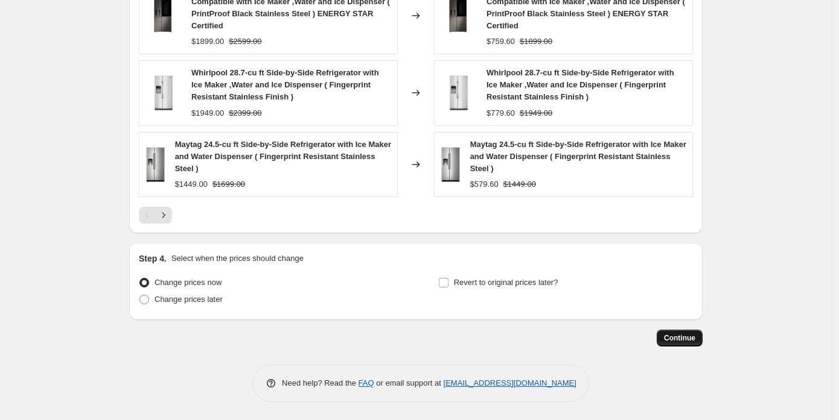  Describe the element at coordinates (163, 215) in the screenshot. I see `button: Next` at that location.